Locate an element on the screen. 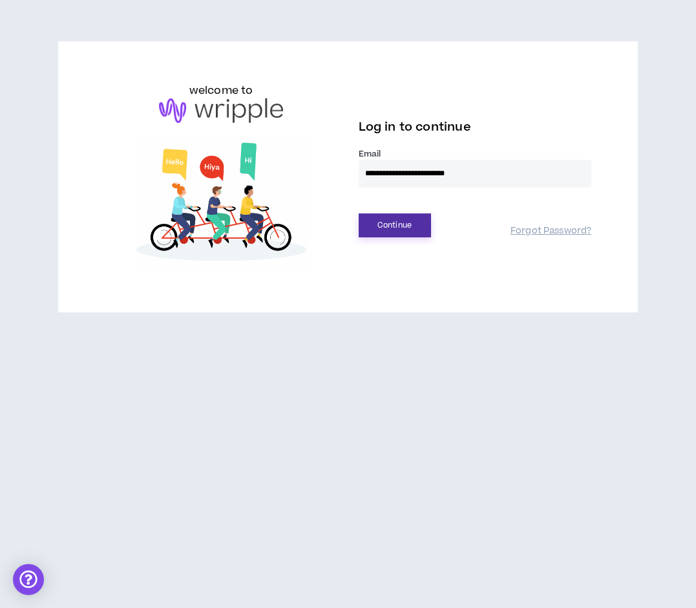 This screenshot has width=696, height=608. img: Welcome to Wripple is located at coordinates (221, 204).